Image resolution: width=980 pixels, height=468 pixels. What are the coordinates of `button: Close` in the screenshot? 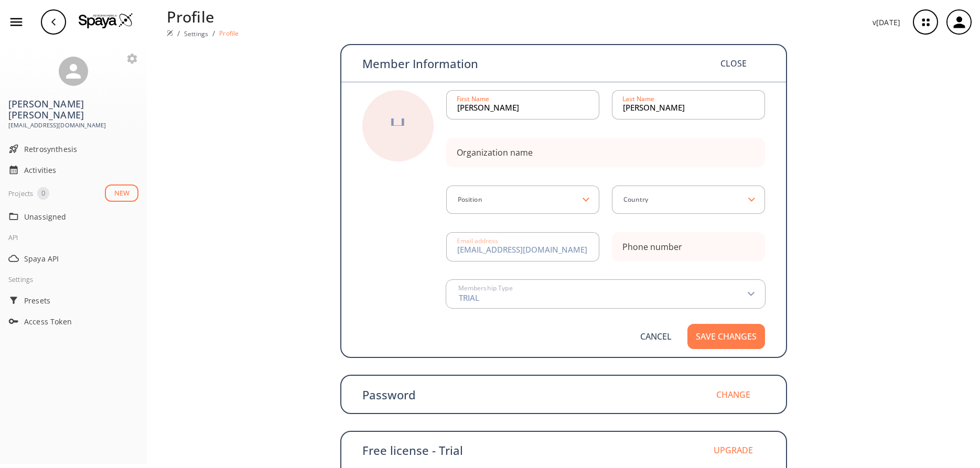 It's located at (734, 64).